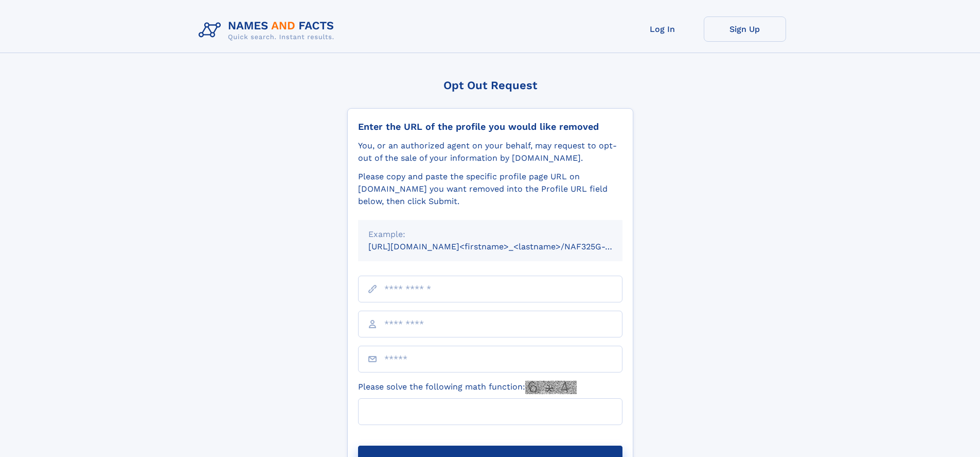 This screenshot has height=457, width=980. I want to click on img: Logo Names and Facts, so click(269, 30).